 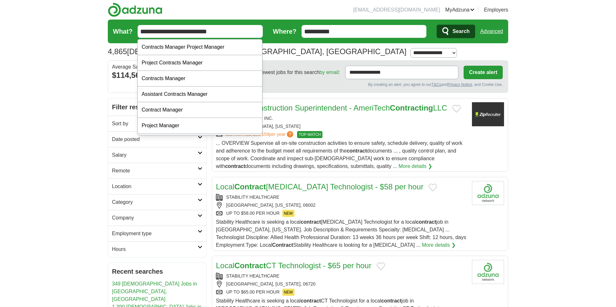 I want to click on a: by email, so click(x=329, y=72).